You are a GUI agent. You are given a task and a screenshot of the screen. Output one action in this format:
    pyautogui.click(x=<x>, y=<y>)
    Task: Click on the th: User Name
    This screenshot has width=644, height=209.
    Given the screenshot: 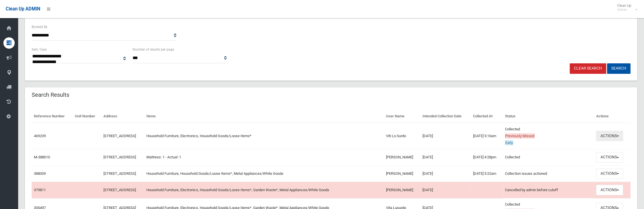 What is the action you would take?
    pyautogui.click(x=402, y=116)
    